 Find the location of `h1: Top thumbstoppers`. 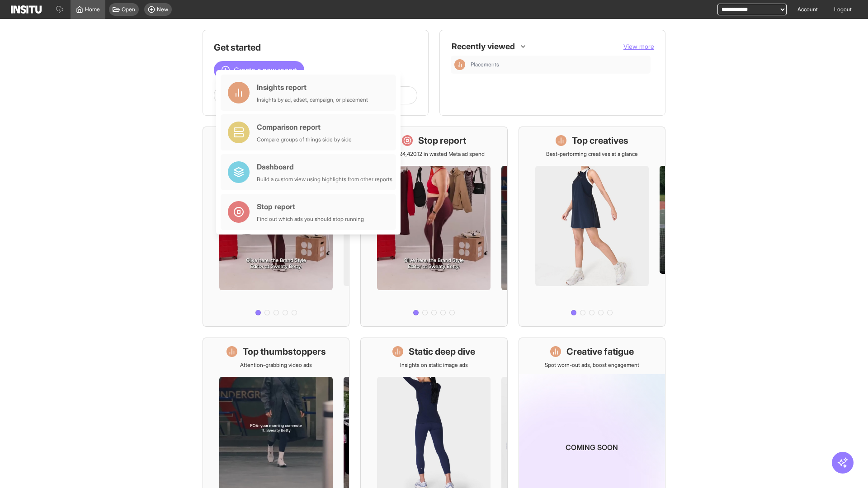

h1: Top thumbstoppers is located at coordinates (284, 352).